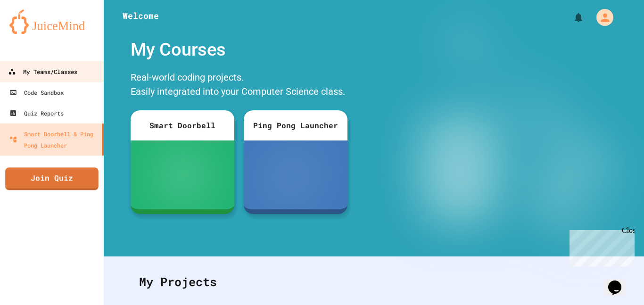 The width and height of the screenshot is (644, 305). I want to click on div: My Notifications, so click(571, 18).